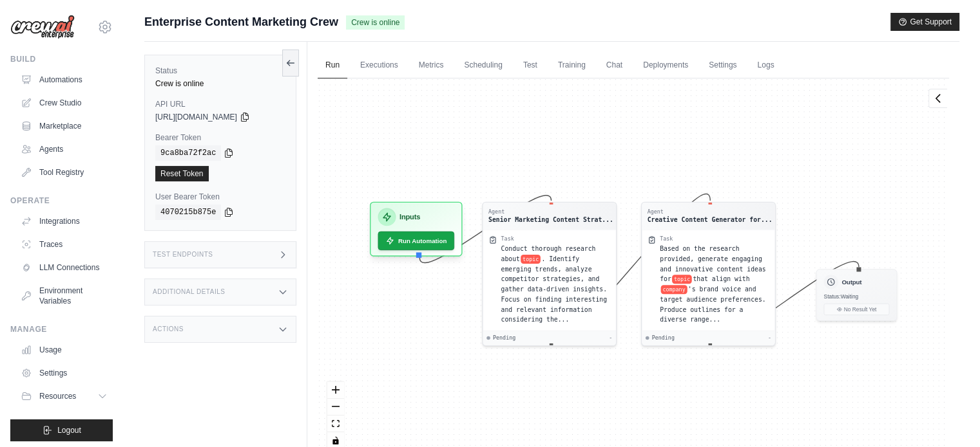 The width and height of the screenshot is (980, 447). I want to click on a: Environment Variables, so click(63, 296).